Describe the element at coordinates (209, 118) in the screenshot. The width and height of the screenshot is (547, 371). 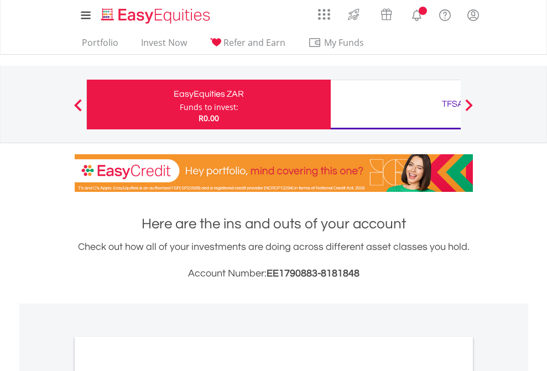
I see `span: R0.00` at that location.